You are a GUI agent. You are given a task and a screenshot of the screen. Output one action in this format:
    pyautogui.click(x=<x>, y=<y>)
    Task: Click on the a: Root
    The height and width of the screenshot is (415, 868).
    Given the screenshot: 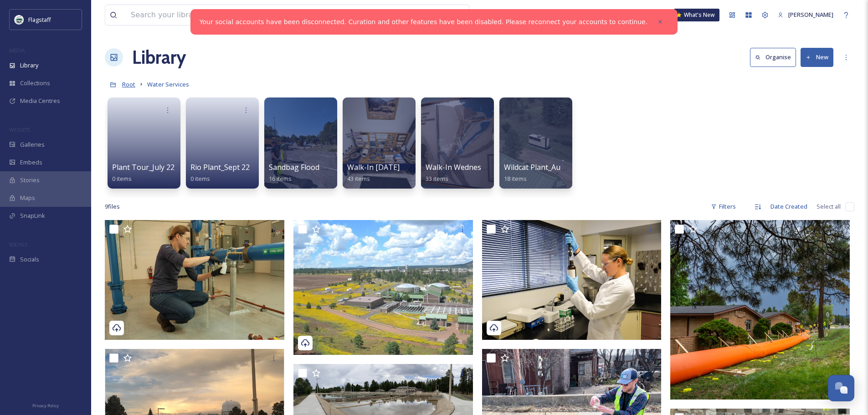 What is the action you would take?
    pyautogui.click(x=129, y=84)
    